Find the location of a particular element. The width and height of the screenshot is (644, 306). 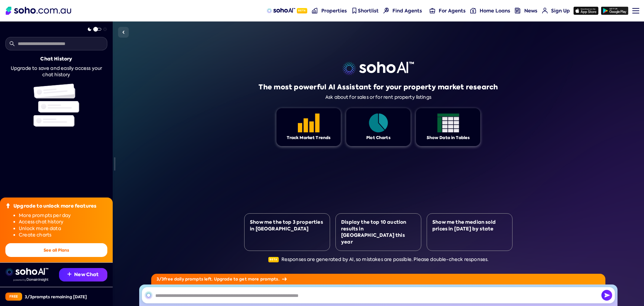

span: Properties is located at coordinates (334, 10).